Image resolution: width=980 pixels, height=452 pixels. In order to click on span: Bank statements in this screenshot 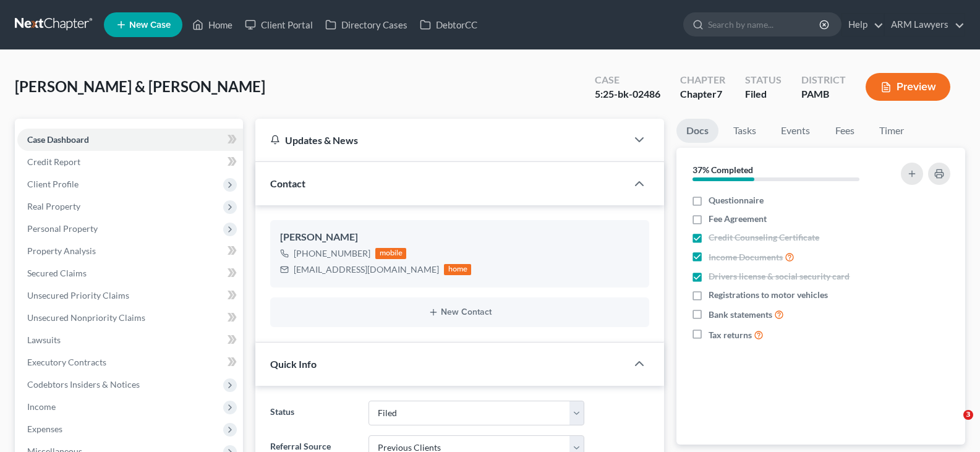, I will do `click(740, 315)`.